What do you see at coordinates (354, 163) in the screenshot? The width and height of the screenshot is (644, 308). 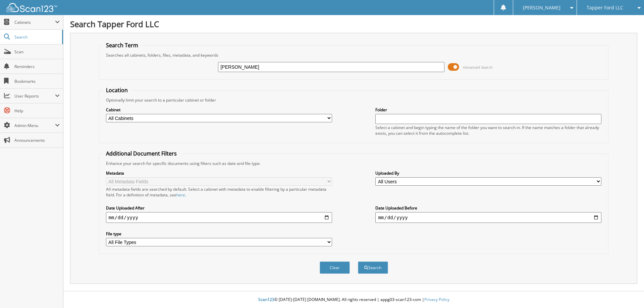 I see `div: Enhance your search for specific documents using filters such as date and file type.` at bounding box center [354, 163].